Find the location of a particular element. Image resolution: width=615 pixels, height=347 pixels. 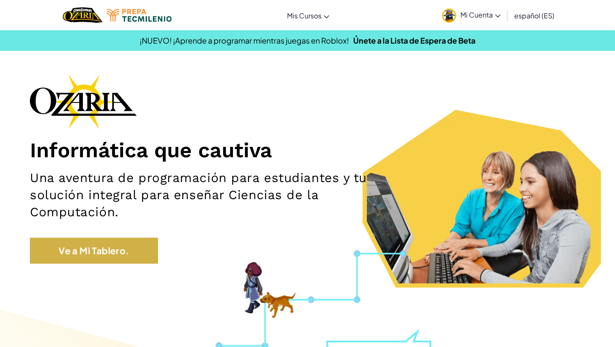

span: Mis Cursos is located at coordinates (304, 15).